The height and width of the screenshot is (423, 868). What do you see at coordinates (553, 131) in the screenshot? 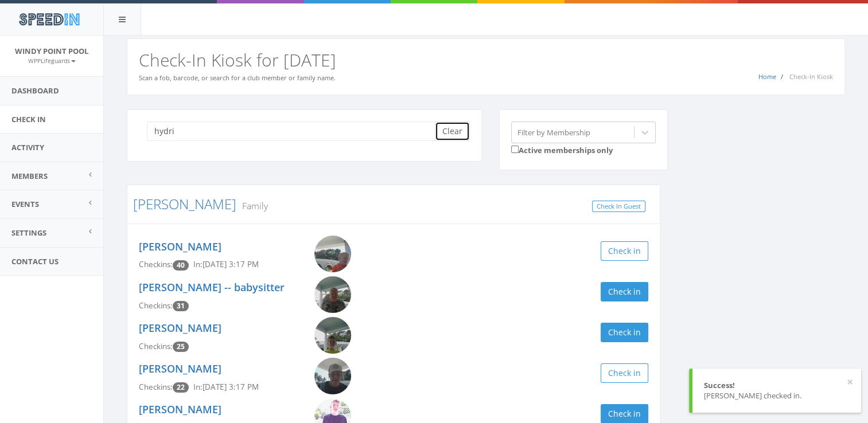
I see `div: Filter by Membership` at bounding box center [553, 131].